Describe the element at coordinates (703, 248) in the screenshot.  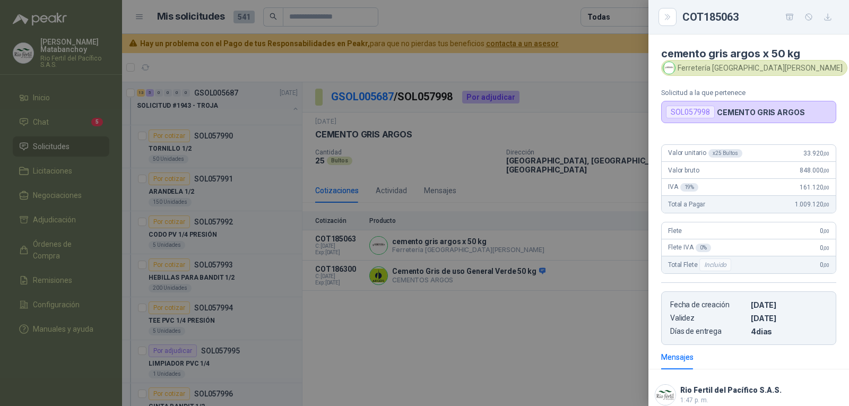
I see `div: 0 %` at that location.